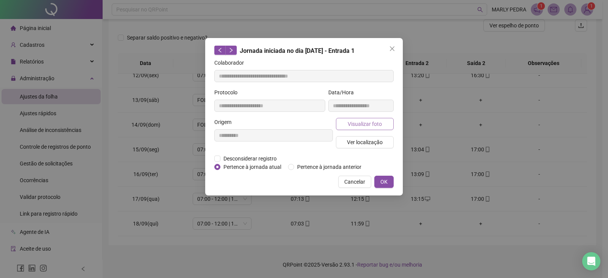 This screenshot has height=278, width=608. Describe the element at coordinates (354, 182) in the screenshot. I see `button: Cancelar` at that location.